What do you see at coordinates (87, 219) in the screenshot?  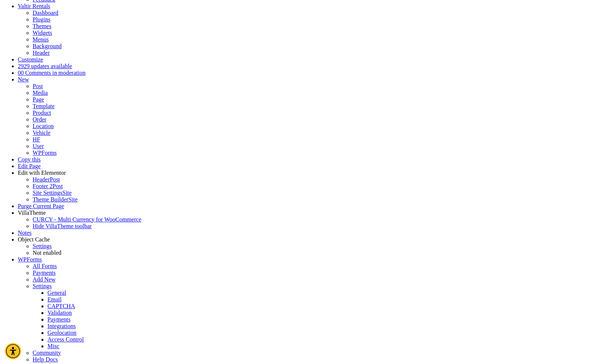 I see `a: CURCY - Multi Currency for WooCommerce` at bounding box center [87, 219].